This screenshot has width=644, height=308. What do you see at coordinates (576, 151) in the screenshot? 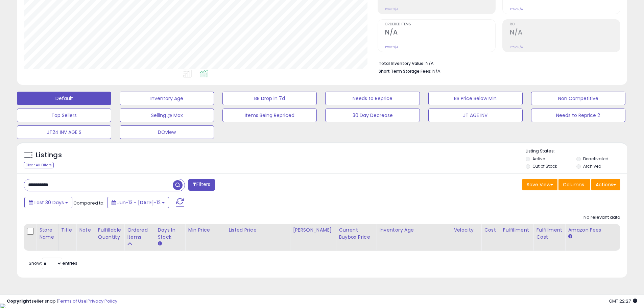
I see `p: Listing States:` at bounding box center [576, 151].